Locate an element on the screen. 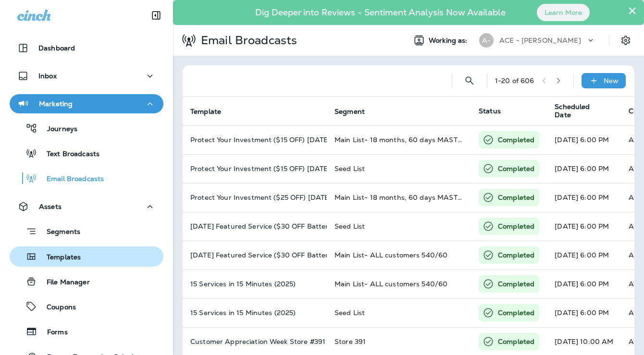  p: Coupons is located at coordinates (56, 307).